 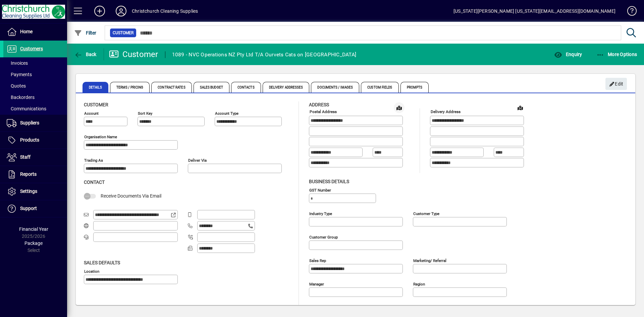 What do you see at coordinates (19, 75) in the screenshot?
I see `span: Payments` at bounding box center [19, 75].